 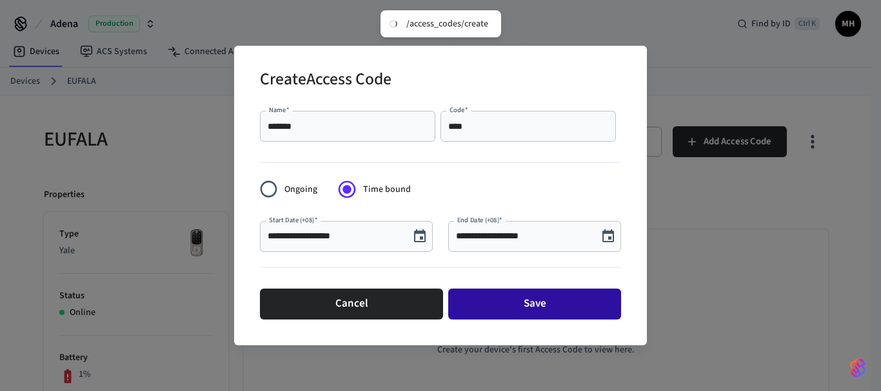 I want to click on div: /access_codes/create, so click(x=447, y=24).